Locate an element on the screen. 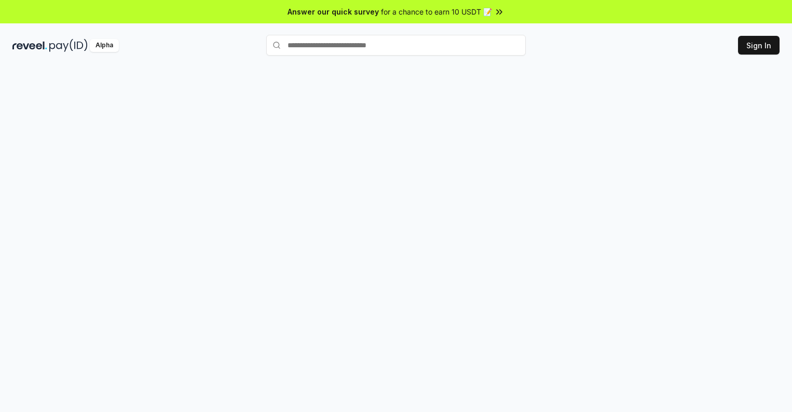 Image resolution: width=792 pixels, height=412 pixels. span: Answer our quick survey is located at coordinates (333, 11).